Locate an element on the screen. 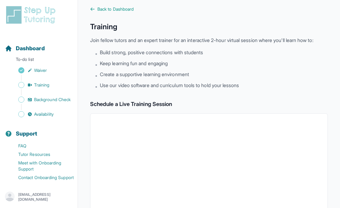 This screenshot has height=208, width=340. span: Use our video software and curriculum tools to hold your lessons is located at coordinates (169, 85).